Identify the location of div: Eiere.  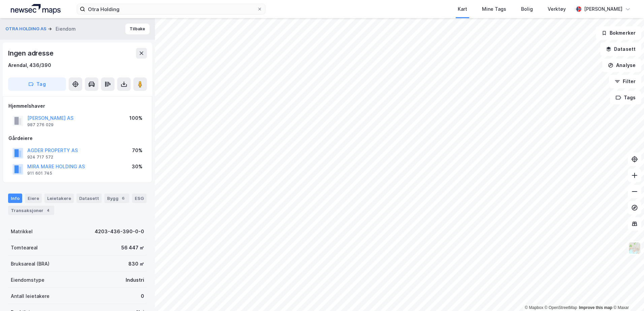
(33, 198).